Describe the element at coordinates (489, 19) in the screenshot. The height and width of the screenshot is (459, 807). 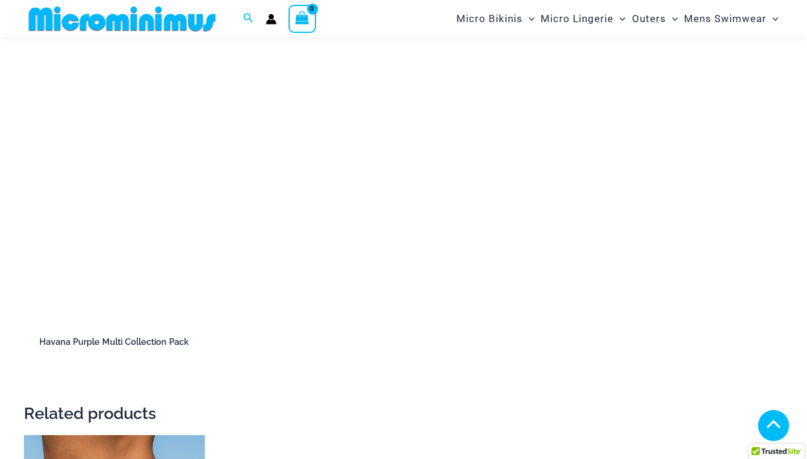
I see `span: Micro Bikinis` at that location.